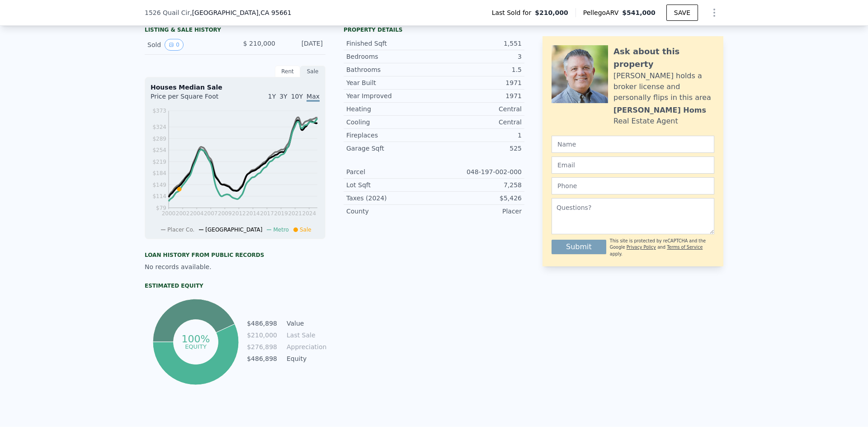  Describe the element at coordinates (281, 230) in the screenshot. I see `span: Metro` at that location.